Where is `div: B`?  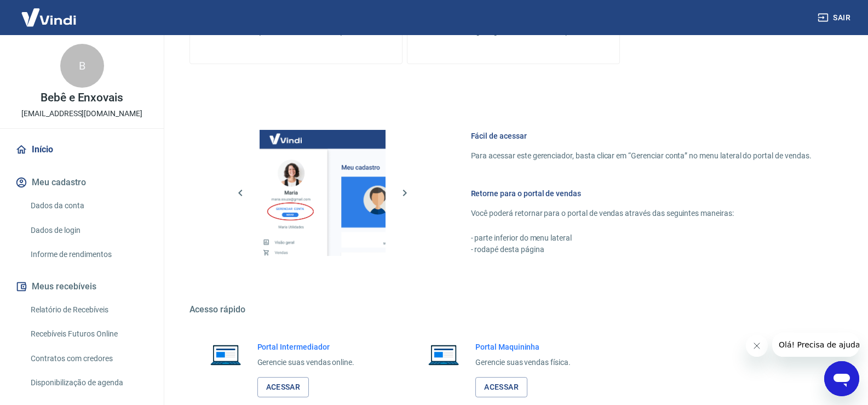 div: B is located at coordinates (82, 66).